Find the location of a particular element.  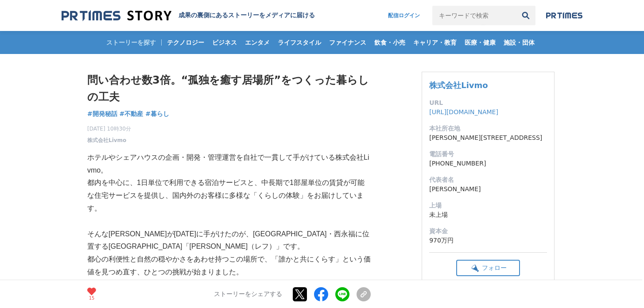

a: 配信ログイン is located at coordinates (404, 15).